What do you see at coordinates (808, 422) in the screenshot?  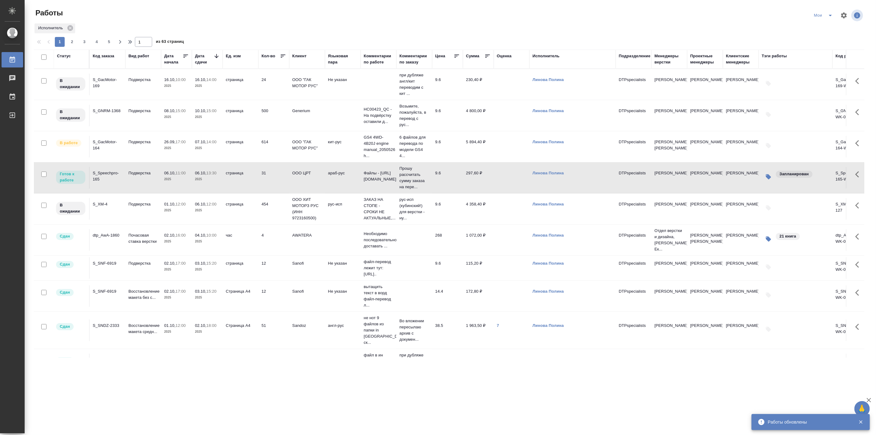 I see `div: Работы обновлены` at bounding box center [808, 422].